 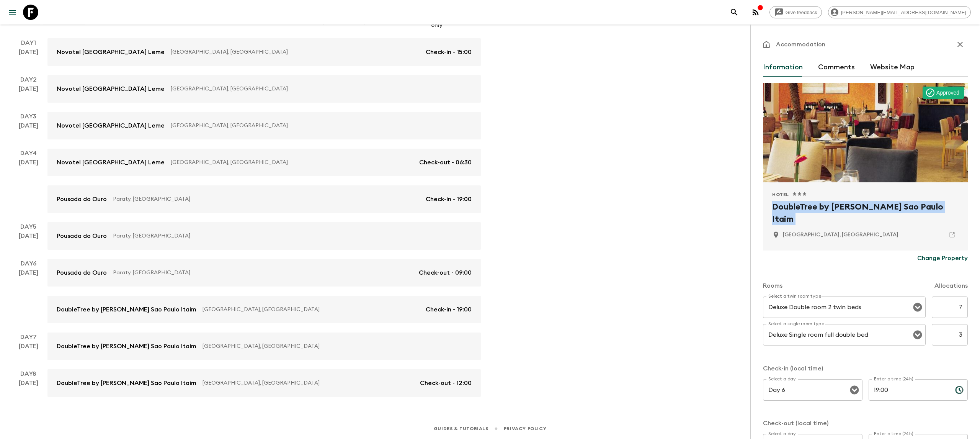 What do you see at coordinates (795, 296) in the screenshot?
I see `label: Select a twin room type` at bounding box center [795, 296].